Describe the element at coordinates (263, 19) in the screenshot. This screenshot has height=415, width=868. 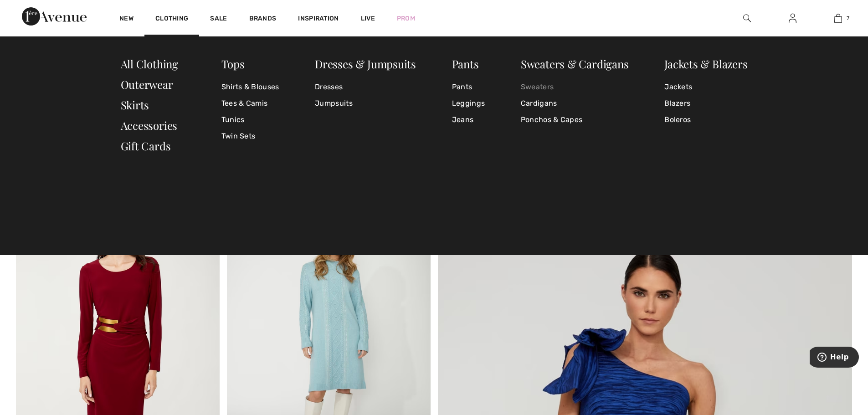
I see `a: Brands` at that location.